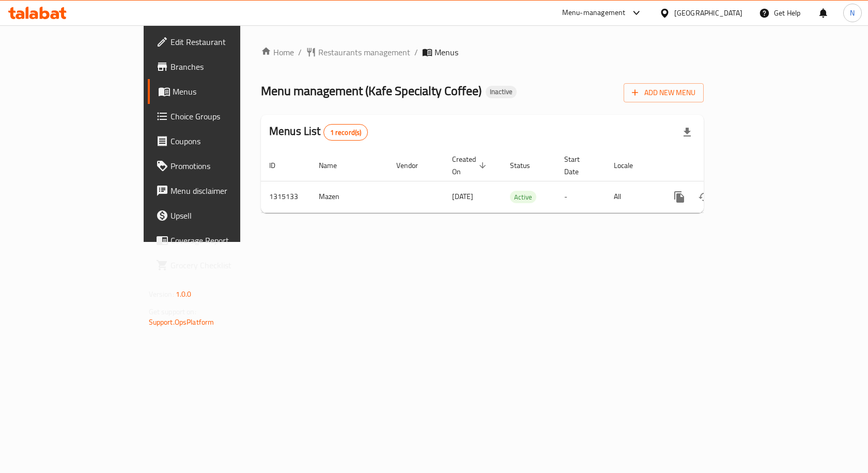 The height and width of the screenshot is (473, 868). I want to click on a: Grocery Checklist, so click(218, 265).